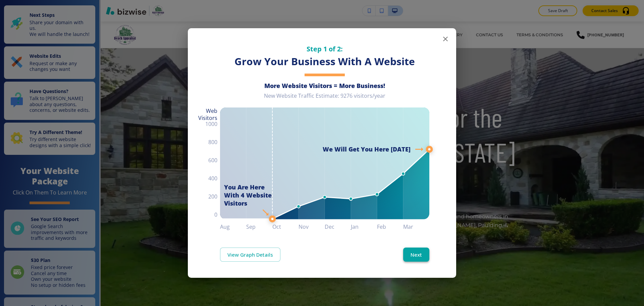 This screenshot has width=644, height=306. I want to click on h6: Oct, so click(285, 226).